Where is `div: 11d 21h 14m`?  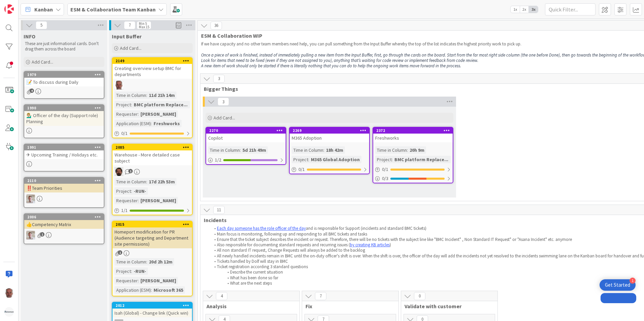
div: 11d 21h 14m is located at coordinates (162, 95).